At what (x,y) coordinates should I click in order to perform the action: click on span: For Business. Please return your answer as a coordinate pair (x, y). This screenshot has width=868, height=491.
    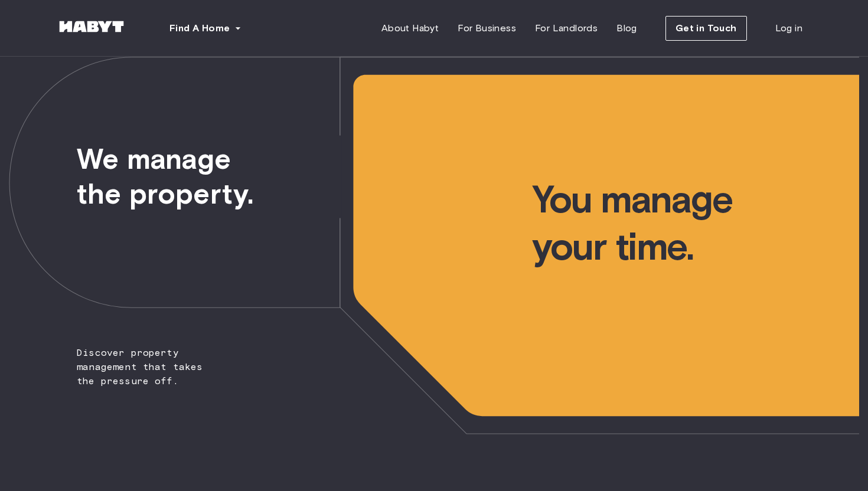
    Looking at the image, I should click on (487, 29).